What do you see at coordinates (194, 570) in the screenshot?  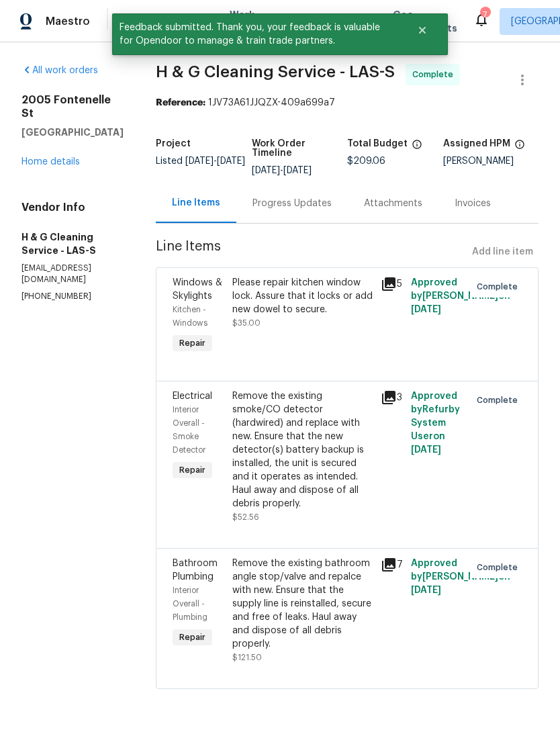 I see `span: Bathroom Plumbing` at bounding box center [194, 570].